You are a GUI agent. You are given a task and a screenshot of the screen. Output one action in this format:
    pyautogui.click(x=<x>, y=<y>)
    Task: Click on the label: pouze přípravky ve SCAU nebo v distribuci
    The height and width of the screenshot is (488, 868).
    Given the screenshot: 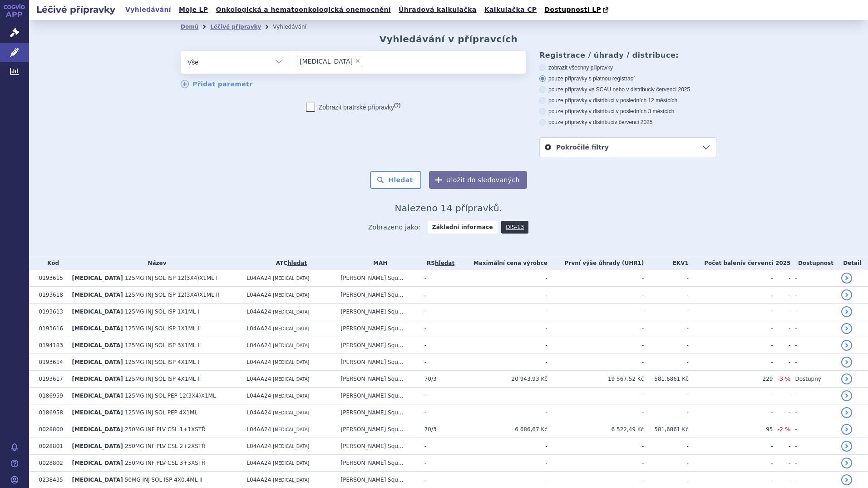 What is the action you would take?
    pyautogui.click(x=628, y=89)
    